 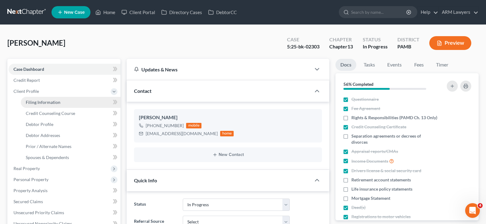 What do you see at coordinates (219, 69) in the screenshot?
I see `div: Updates & News` at bounding box center [219, 69].